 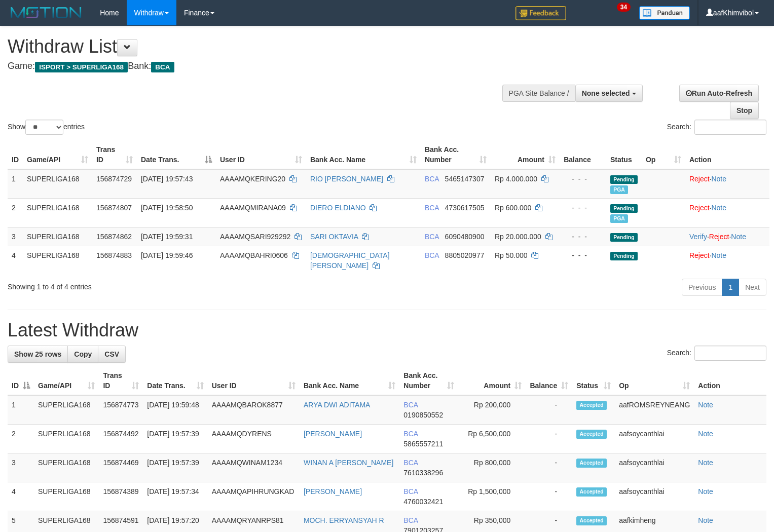 I want to click on span: AAAAMQMIRANA09, so click(x=253, y=208).